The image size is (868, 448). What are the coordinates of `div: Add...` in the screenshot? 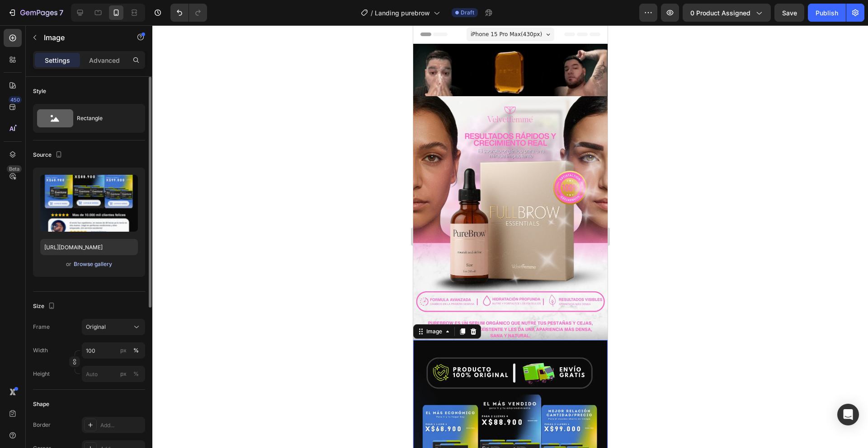 It's located at (122, 425).